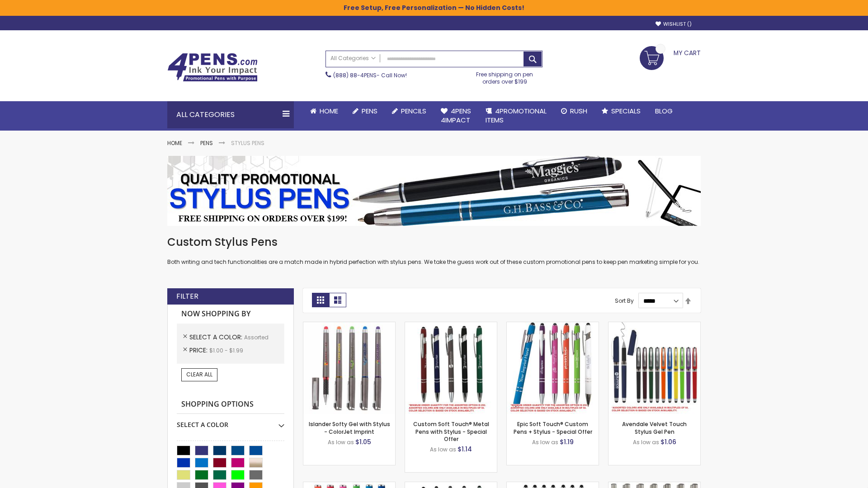 This screenshot has height=488, width=868. I want to click on img: Avendale Velvet Touch Stylus Gel Pen-Assorted, so click(654, 368).